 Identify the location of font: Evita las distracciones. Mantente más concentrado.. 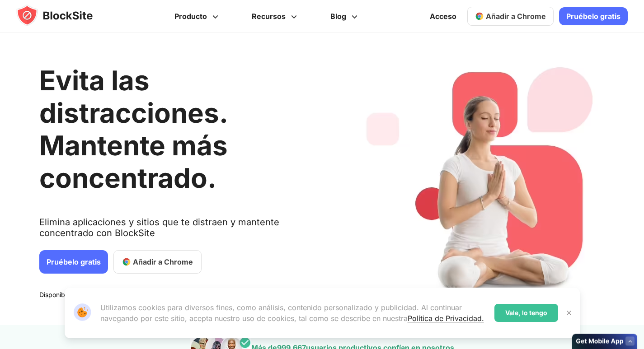
(133, 129).